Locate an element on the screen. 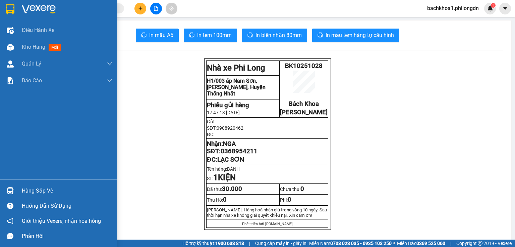  button: printerIn mẫu tem hàng tự cấu hình is located at coordinates (356, 35).